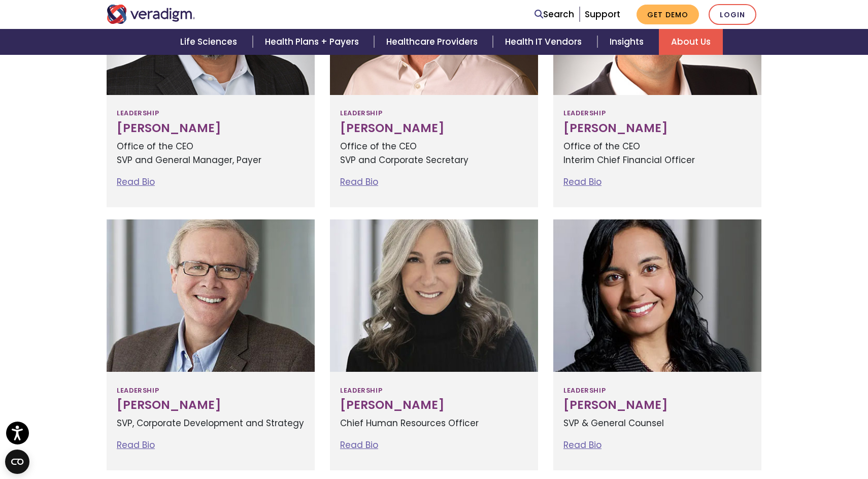 The height and width of the screenshot is (479, 868). What do you see at coordinates (434, 423) in the screenshot?
I see `p: Chief Human Resources Officer` at bounding box center [434, 423].